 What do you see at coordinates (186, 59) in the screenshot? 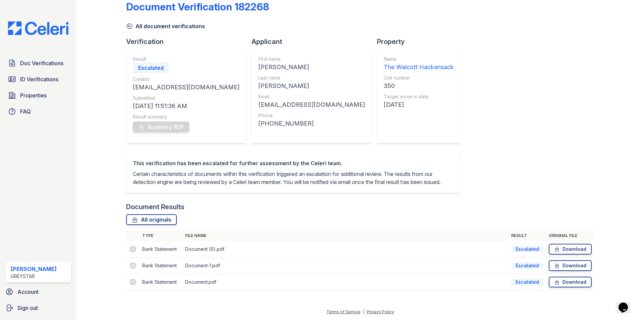
I see `div: Result` at bounding box center [186, 59].